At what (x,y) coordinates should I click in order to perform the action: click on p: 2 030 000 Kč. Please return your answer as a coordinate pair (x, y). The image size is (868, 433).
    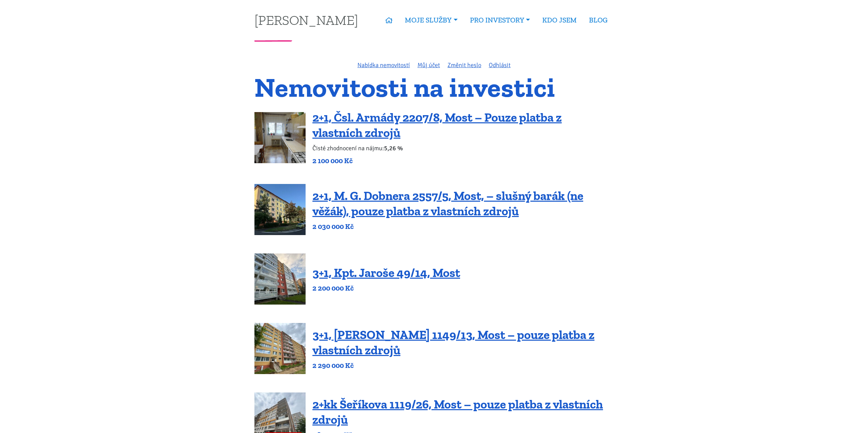
    Looking at the image, I should click on (463, 227).